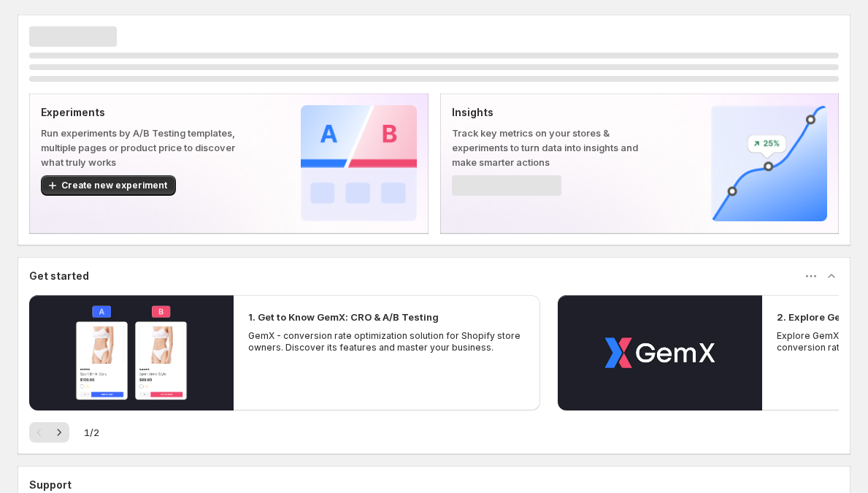 Image resolution: width=868 pixels, height=493 pixels. I want to click on p: Experiments, so click(147, 113).